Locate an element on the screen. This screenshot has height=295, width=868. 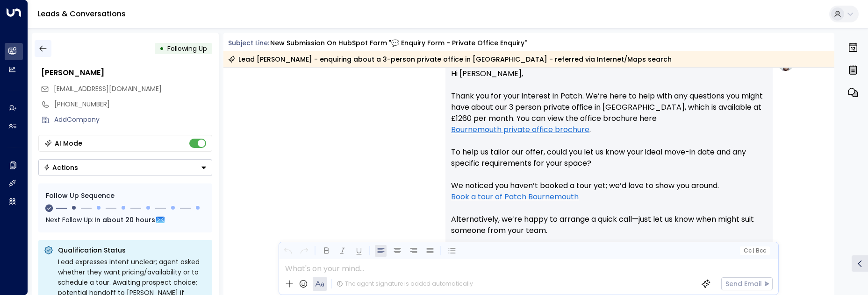
div: Follow Up Sequence is located at coordinates (125, 195).